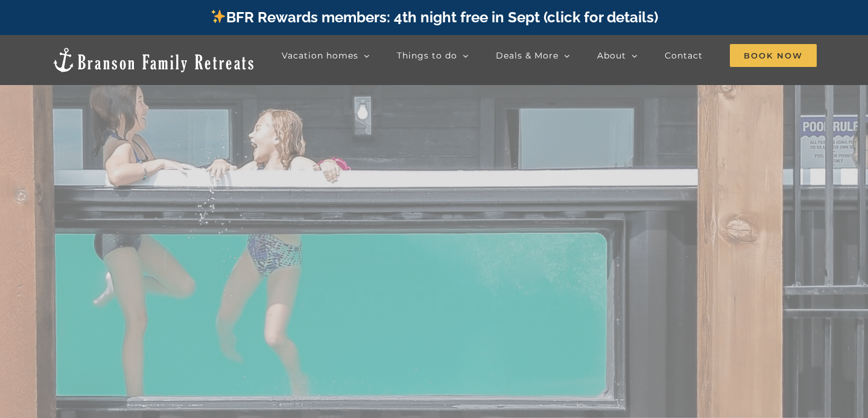  What do you see at coordinates (434, 17) in the screenshot?
I see `a: BFR Rewards members: 4th night free in Sept (click for details)` at bounding box center [434, 17].